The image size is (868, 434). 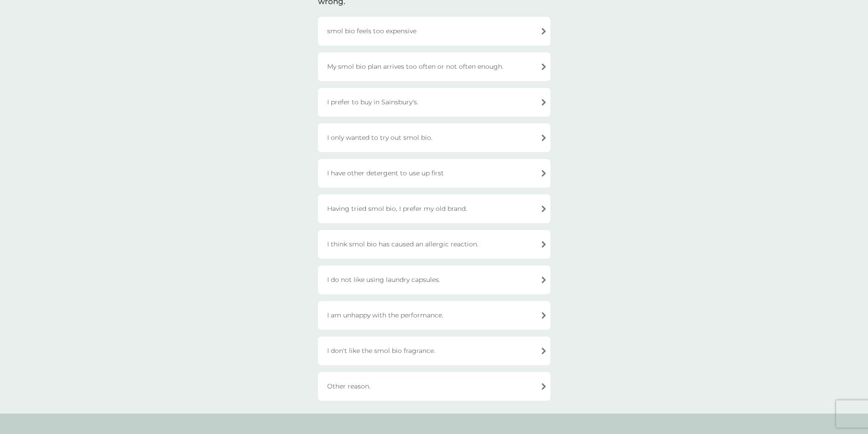 What do you see at coordinates (434, 351) in the screenshot?
I see `div: I don't like the smol bio fragrance.` at bounding box center [434, 351].